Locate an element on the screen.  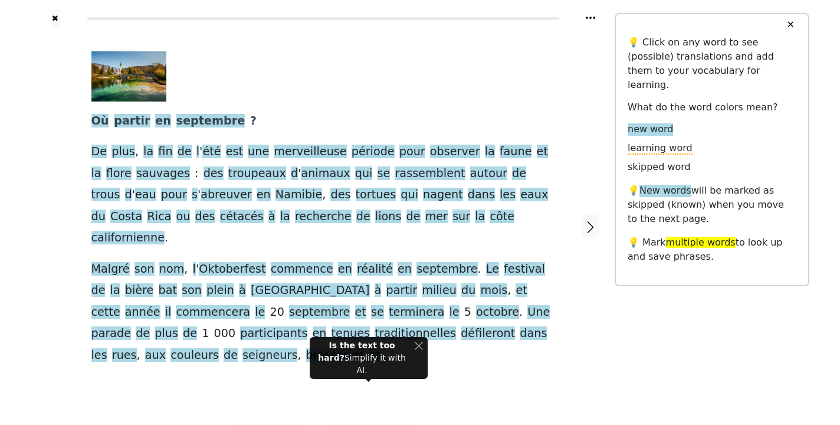
span: eau is located at coordinates (146, 195).